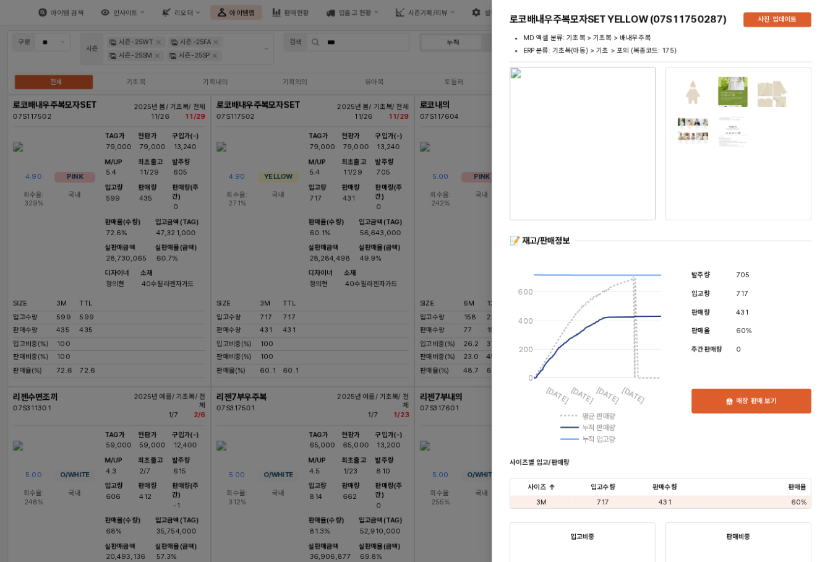 Image resolution: width=838 pixels, height=562 pixels. I want to click on h5: 로코배내우주복모자SET YELLOW (07S11750287), so click(622, 20).